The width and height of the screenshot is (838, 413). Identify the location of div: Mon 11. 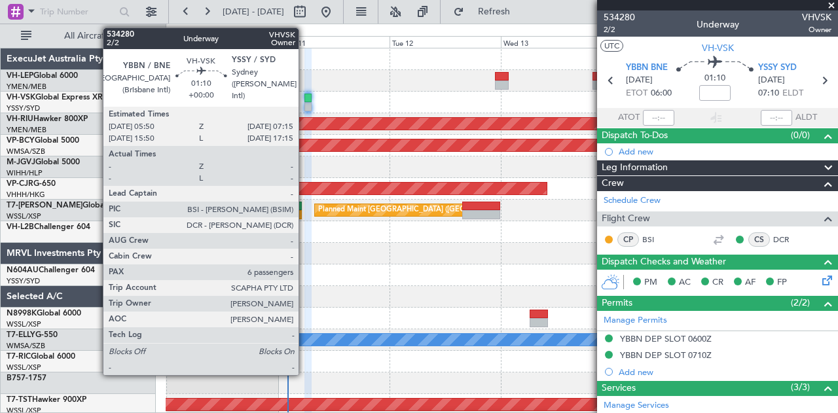
(334, 42).